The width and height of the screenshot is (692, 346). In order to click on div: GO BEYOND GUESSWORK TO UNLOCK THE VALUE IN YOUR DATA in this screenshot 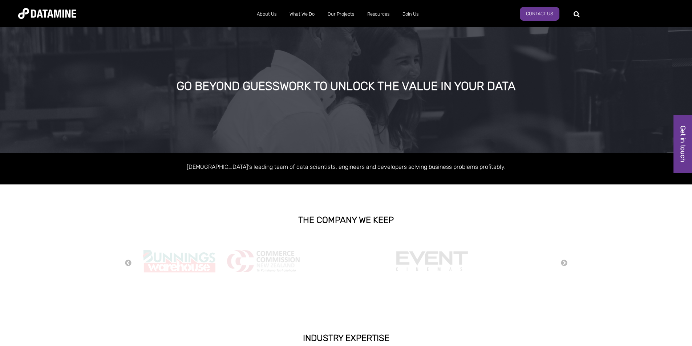, I will do `click(346, 86)`.